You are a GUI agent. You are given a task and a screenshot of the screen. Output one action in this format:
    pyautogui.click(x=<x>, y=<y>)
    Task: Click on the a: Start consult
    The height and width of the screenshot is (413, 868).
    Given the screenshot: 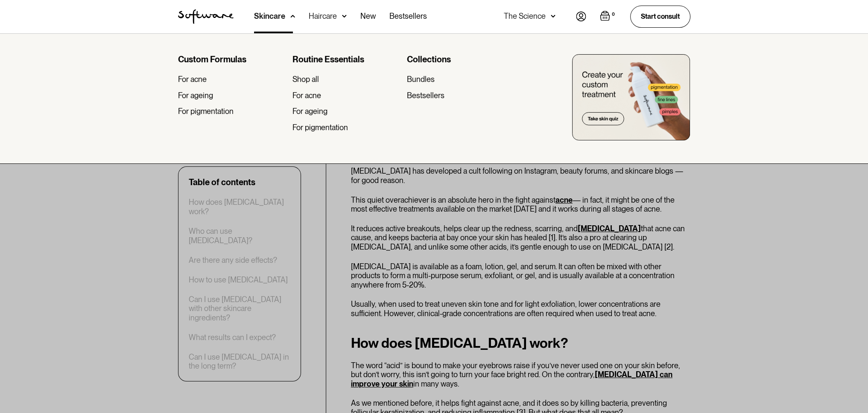 What is the action you would take?
    pyautogui.click(x=660, y=16)
    